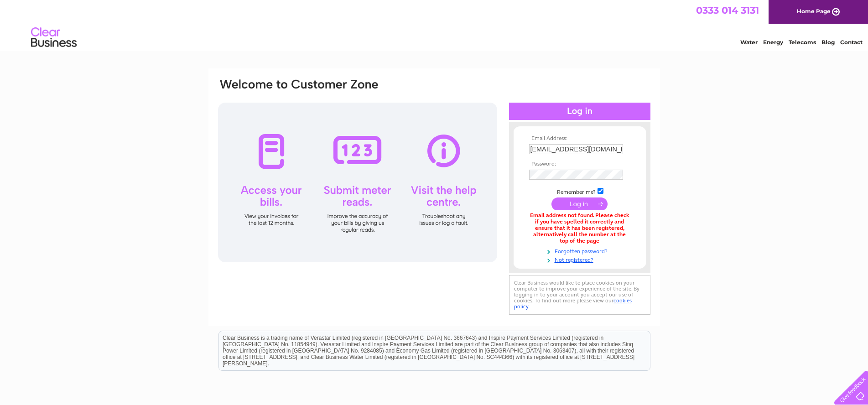  What do you see at coordinates (749, 42) in the screenshot?
I see `a: Water` at bounding box center [749, 42].